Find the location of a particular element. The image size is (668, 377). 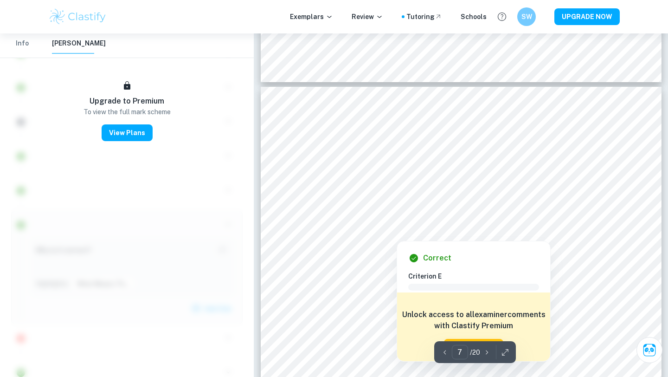

h6: SW is located at coordinates (526, 17).